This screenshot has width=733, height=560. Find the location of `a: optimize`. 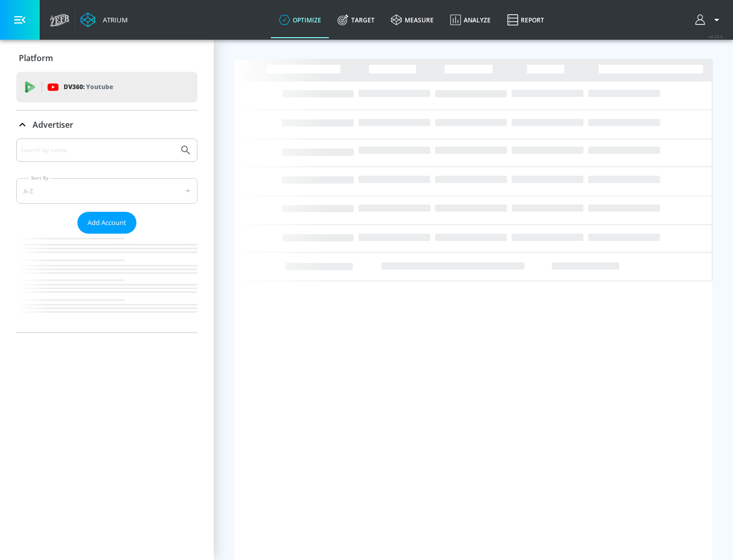

a: optimize is located at coordinates (300, 20).